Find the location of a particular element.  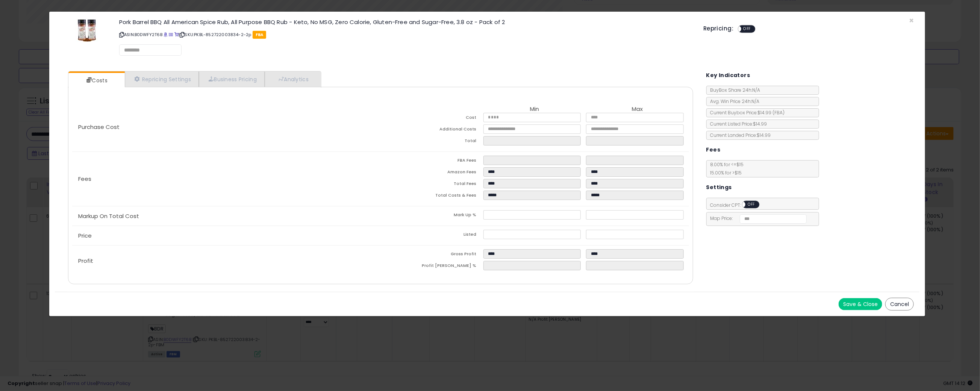

span: Current Buybox Price: is located at coordinates (745, 113).